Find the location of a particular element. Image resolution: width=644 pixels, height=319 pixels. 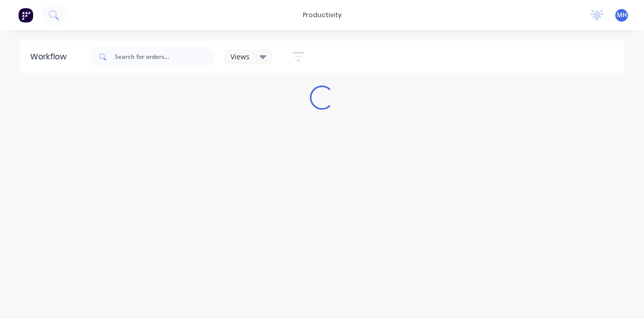

div: Workflow is located at coordinates (51, 57).